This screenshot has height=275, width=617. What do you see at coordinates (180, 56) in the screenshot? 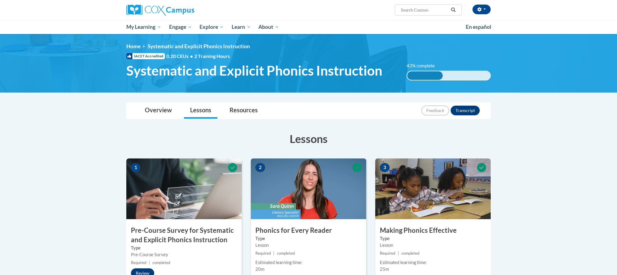
I see `span: 0.20 CEUs` at bounding box center [180, 56].